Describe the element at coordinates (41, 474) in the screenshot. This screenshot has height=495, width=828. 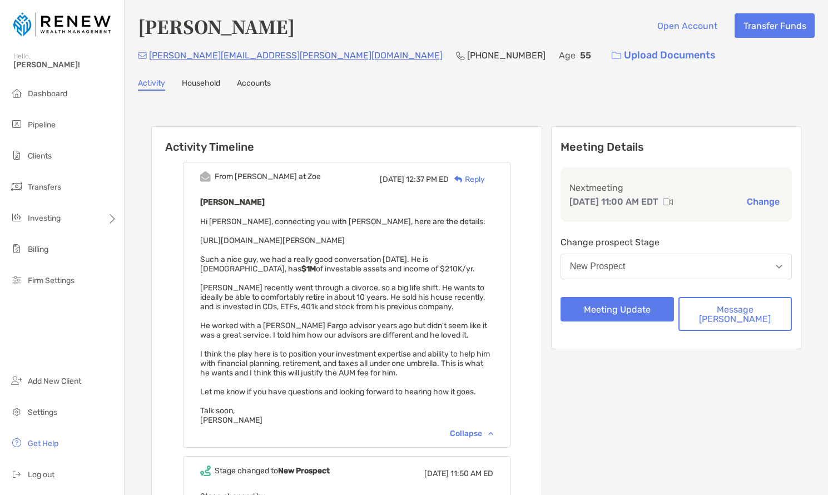
I see `span: Log out` at that location.